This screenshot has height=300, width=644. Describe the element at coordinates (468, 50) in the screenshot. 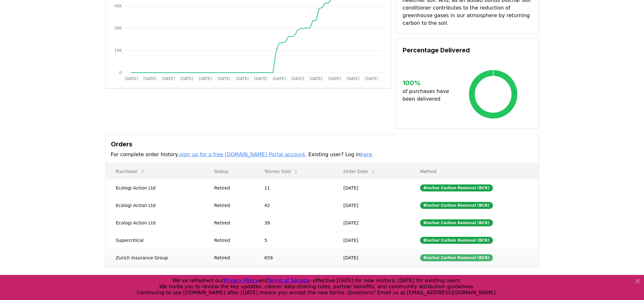

I see `h3: Percentage Delivered` at that location.